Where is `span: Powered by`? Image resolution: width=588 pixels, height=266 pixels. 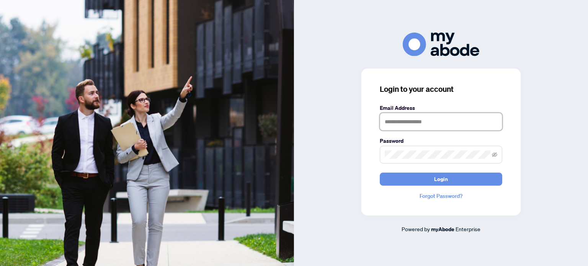
span: Powered by is located at coordinates (416, 229).